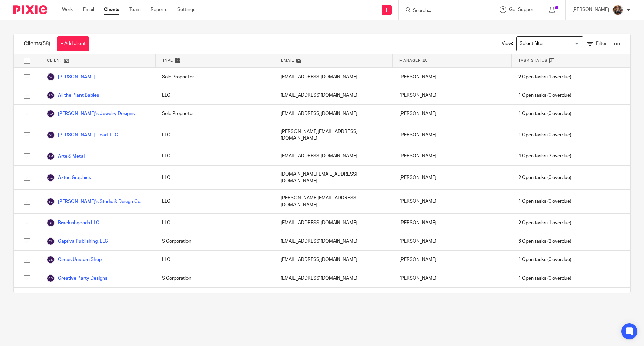 This screenshot has width=644, height=346. Describe the element at coordinates (111, 10) in the screenshot. I see `a: Clients` at that location.